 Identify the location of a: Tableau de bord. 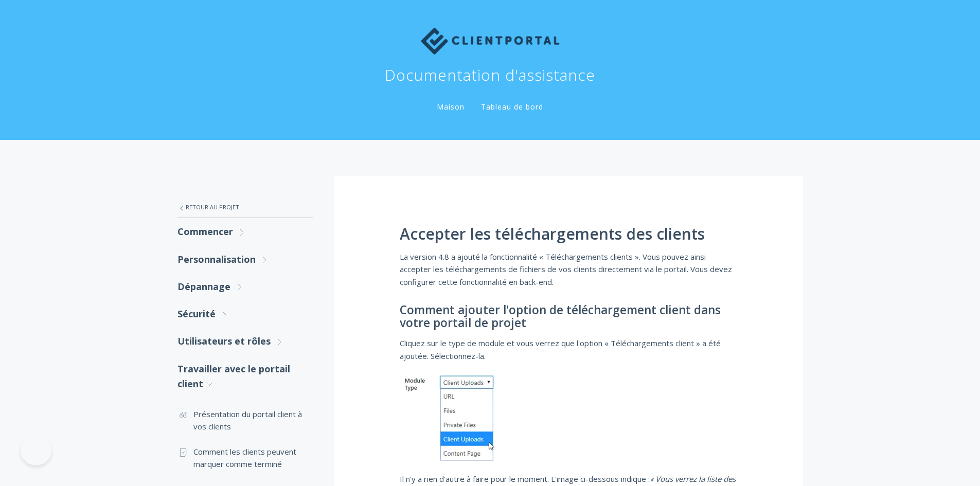
(512, 106).